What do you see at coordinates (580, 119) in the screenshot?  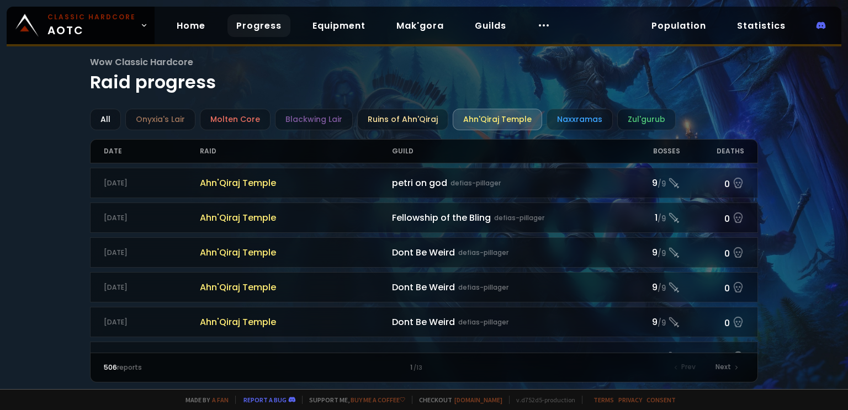 I see `div: Naxxramas` at bounding box center [580, 119].